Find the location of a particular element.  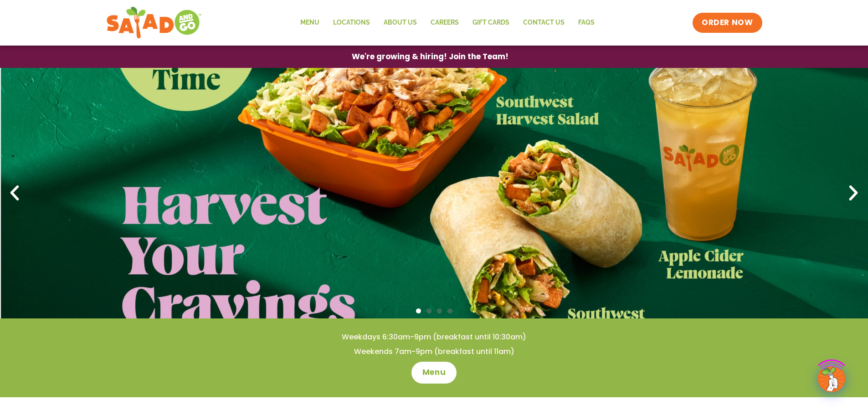

nav: Menu is located at coordinates (447, 23).